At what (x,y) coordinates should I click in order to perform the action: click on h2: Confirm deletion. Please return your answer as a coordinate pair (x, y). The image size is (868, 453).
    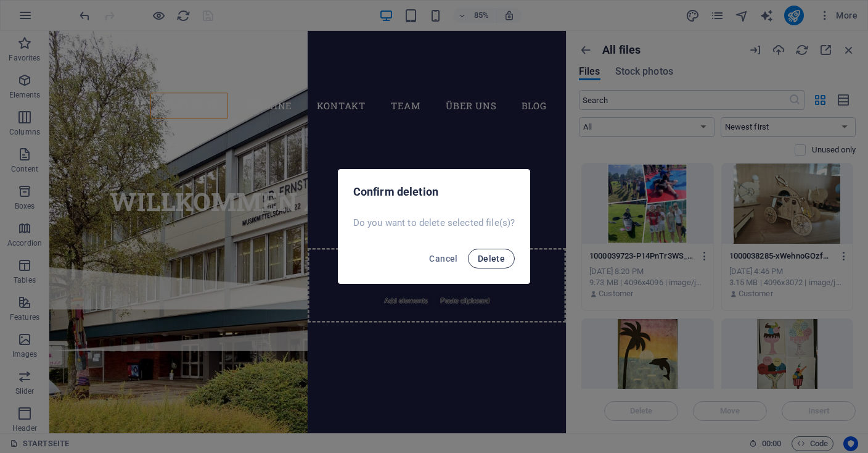
    Looking at the image, I should click on (434, 192).